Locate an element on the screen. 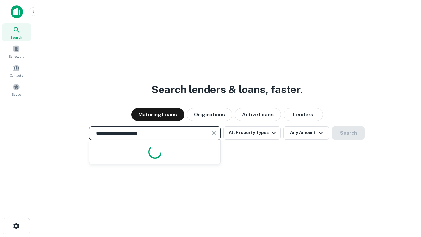 The width and height of the screenshot is (421, 237). button: Lenders is located at coordinates (303, 114).